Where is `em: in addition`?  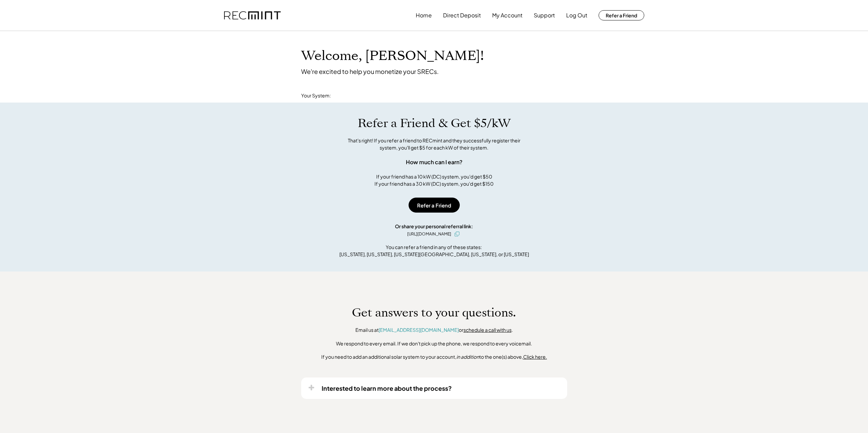
em: in addition is located at coordinates (468, 357).